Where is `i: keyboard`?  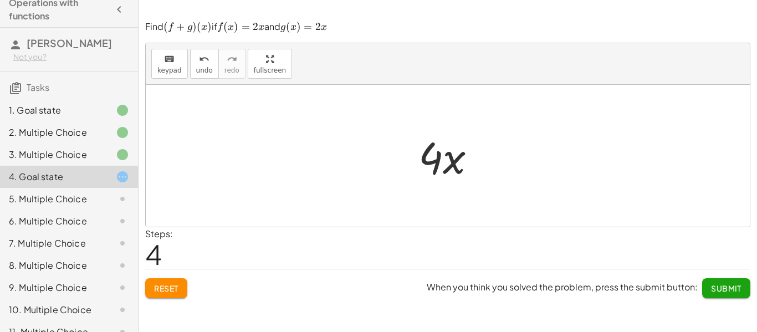 i: keyboard is located at coordinates (169, 59).